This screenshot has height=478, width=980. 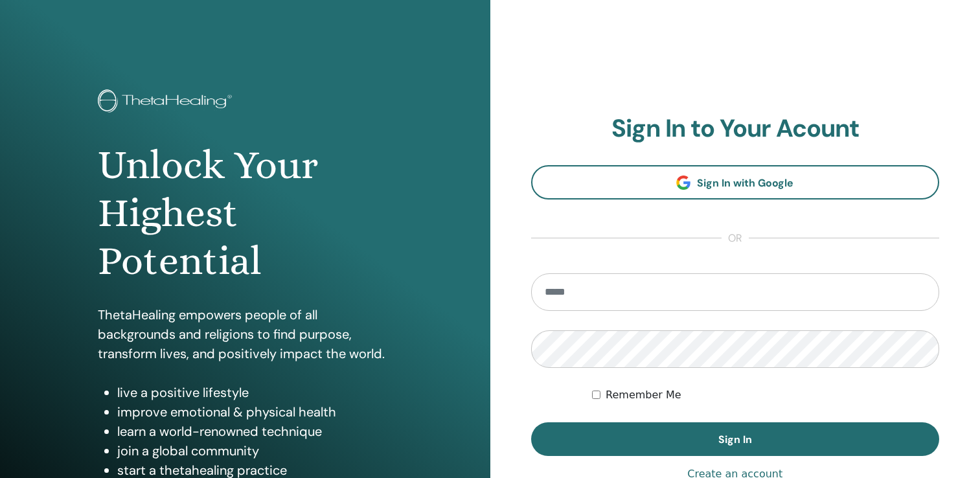 What do you see at coordinates (245, 334) in the screenshot?
I see `p: ThetaHealing empowers people of all backgrounds and religions to find purpose, transform lives, a...` at bounding box center [245, 334].